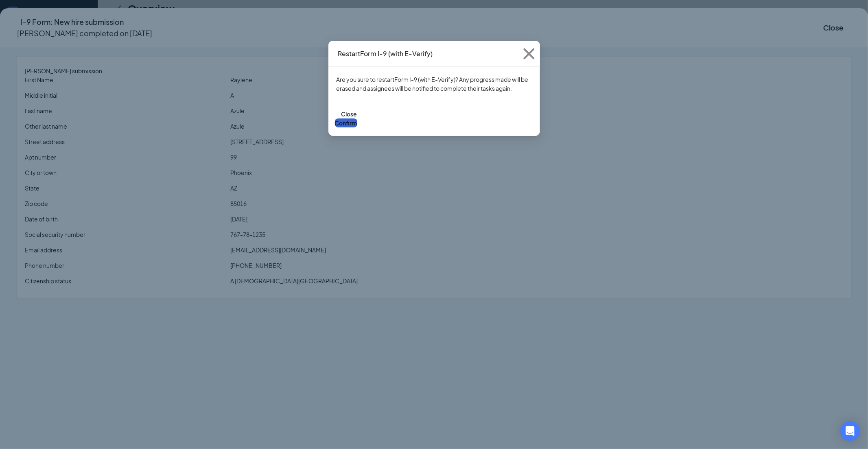 The width and height of the screenshot is (868, 449). What do you see at coordinates (346, 123) in the screenshot?
I see `button: Confirm` at bounding box center [346, 123].